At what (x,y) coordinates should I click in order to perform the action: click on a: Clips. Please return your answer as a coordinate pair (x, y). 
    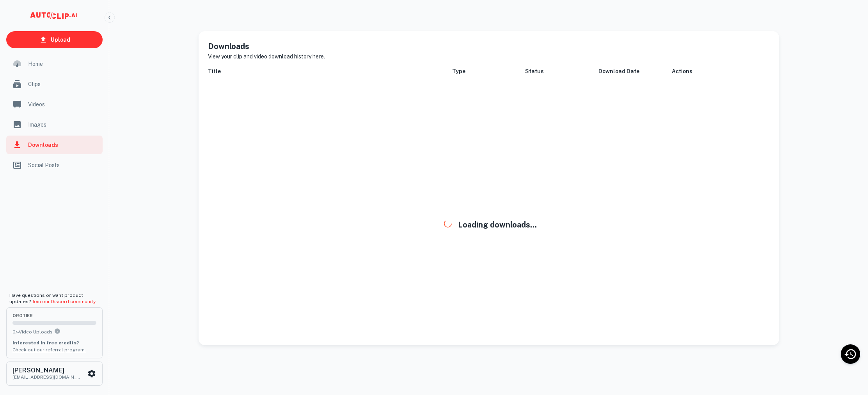
    Looking at the image, I should click on (54, 84).